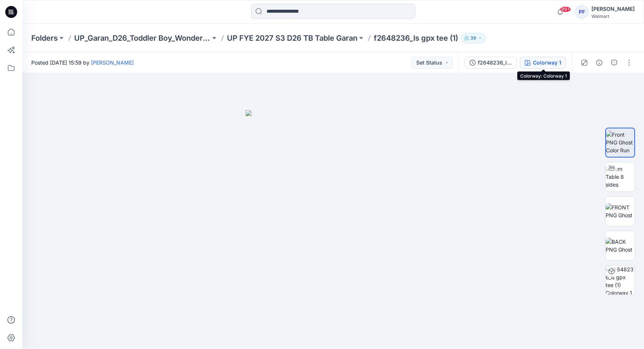 The image size is (644, 349). What do you see at coordinates (547, 63) in the screenshot?
I see `div: Colorway 1` at bounding box center [547, 63].